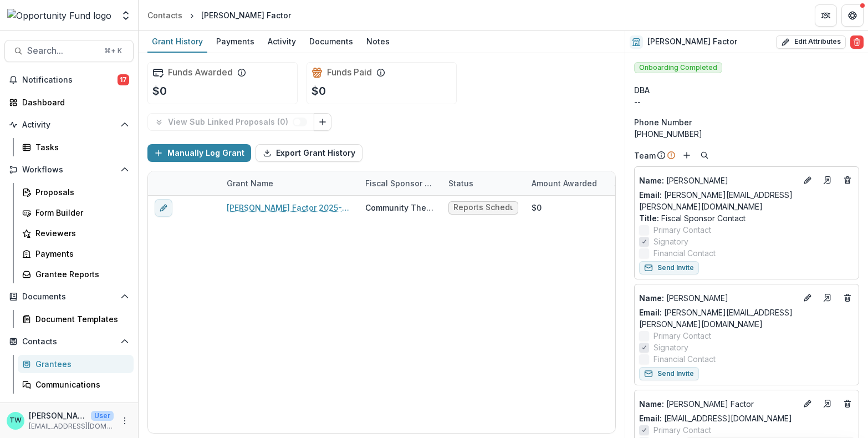 The width and height of the screenshot is (868, 438). Describe the element at coordinates (75, 274) in the screenshot. I see `a: Grantee Reports` at that location.